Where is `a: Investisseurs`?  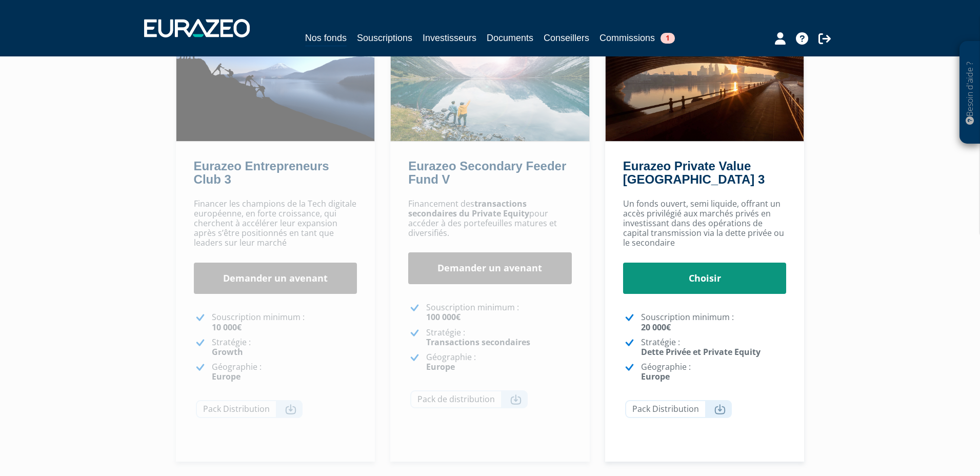 a: Investisseurs is located at coordinates (449, 38).